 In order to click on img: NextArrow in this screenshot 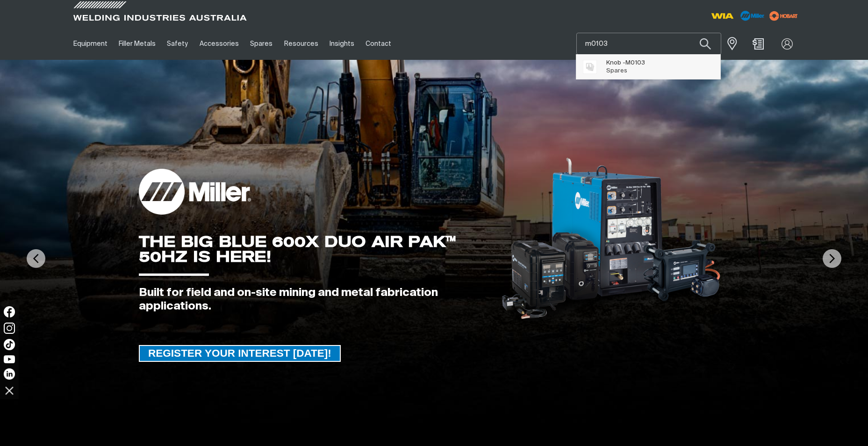, I will do `click(833, 258)`.